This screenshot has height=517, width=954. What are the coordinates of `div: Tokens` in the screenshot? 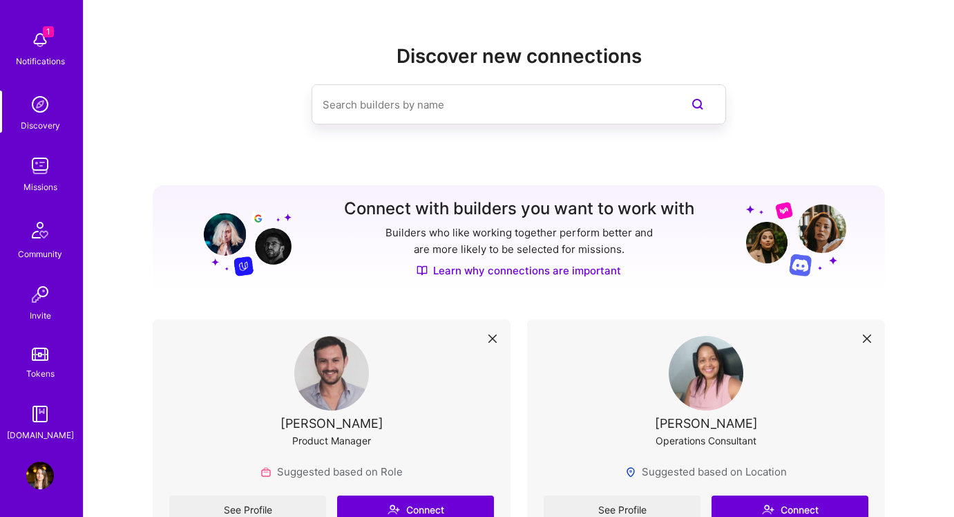 It's located at (40, 373).